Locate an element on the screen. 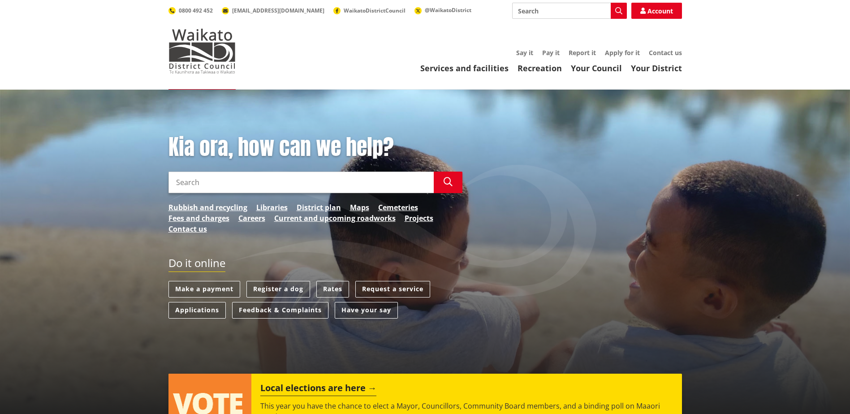 This screenshot has width=850, height=414. h1: Kia ora, how can we help? is located at coordinates (316, 147).